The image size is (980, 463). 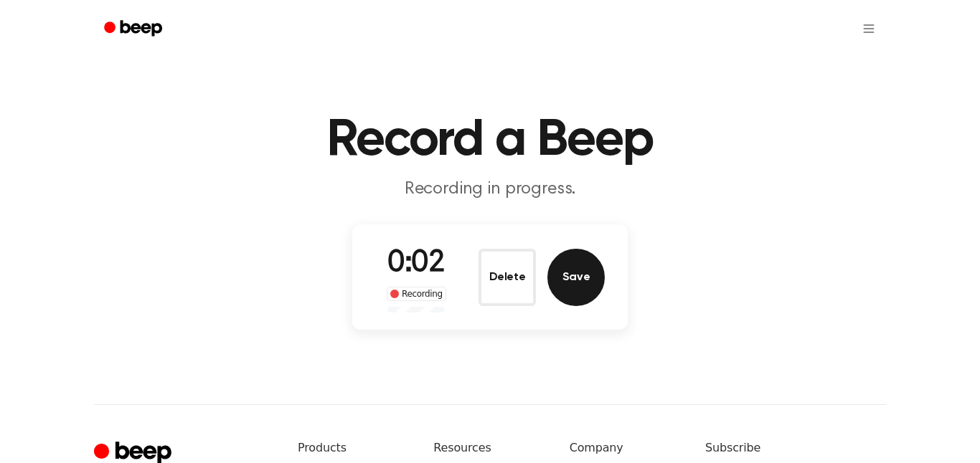 What do you see at coordinates (576, 277) in the screenshot?
I see `button: Save Audio Record` at bounding box center [576, 277].